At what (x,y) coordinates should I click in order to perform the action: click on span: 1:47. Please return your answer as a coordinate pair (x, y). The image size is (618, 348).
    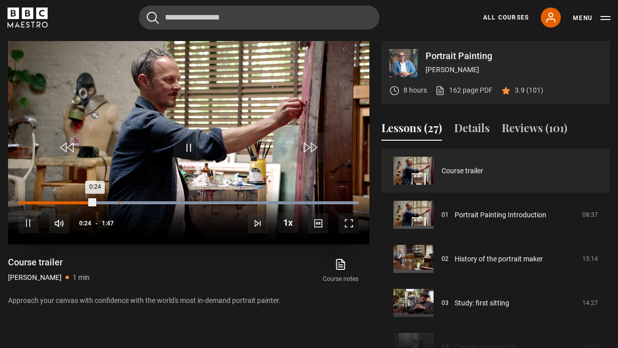
    Looking at the image, I should click on (108, 223).